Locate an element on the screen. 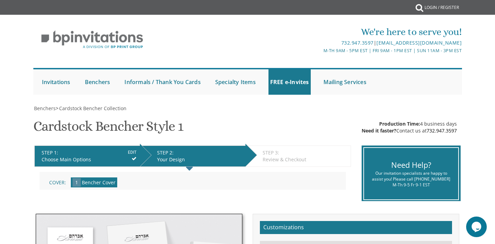  a: Cardstock Bencher Collection is located at coordinates (92, 108).